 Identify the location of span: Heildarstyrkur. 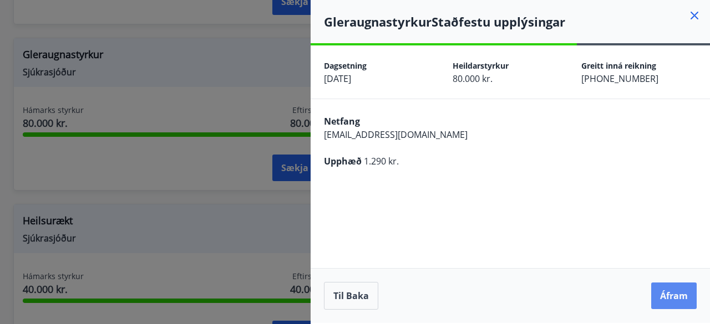
(480, 65).